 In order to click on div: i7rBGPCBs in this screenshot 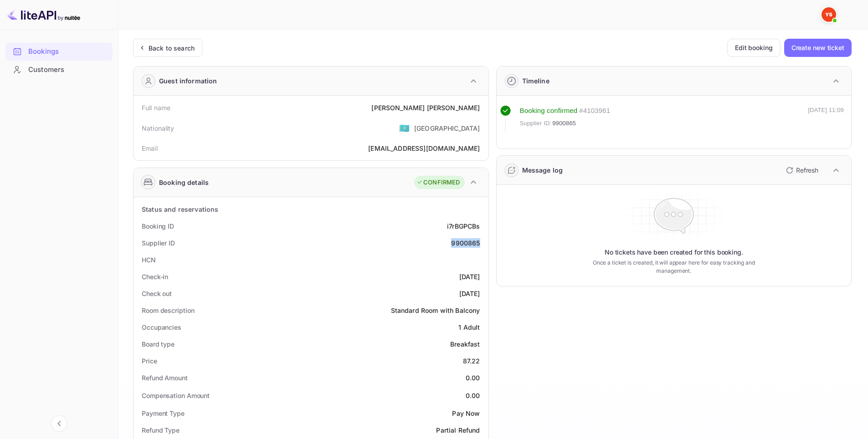, I will do `click(463, 226)`.